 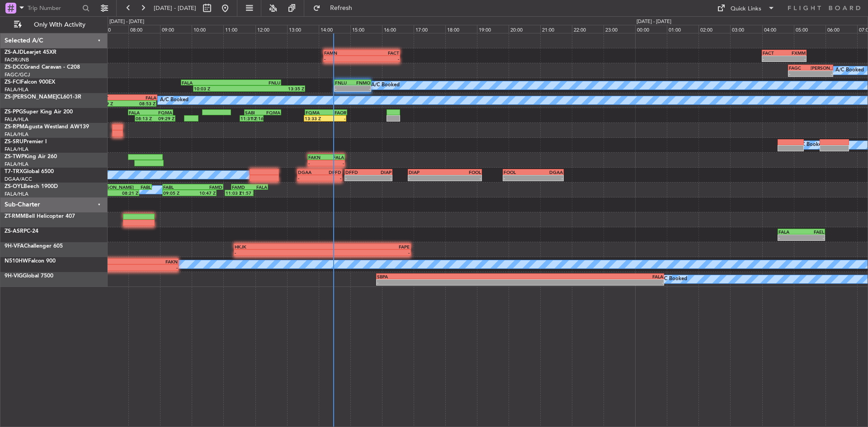 What do you see at coordinates (112, 98) in the screenshot?
I see `div: FACT` at bounding box center [112, 98].